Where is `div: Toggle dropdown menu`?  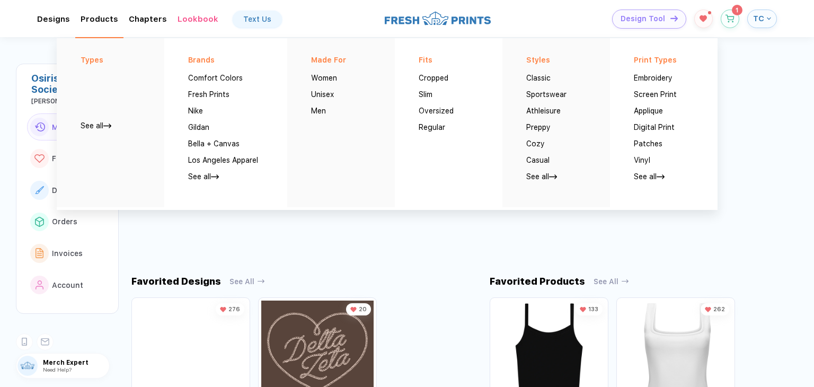 div: Toggle dropdown menu is located at coordinates (387, 124).